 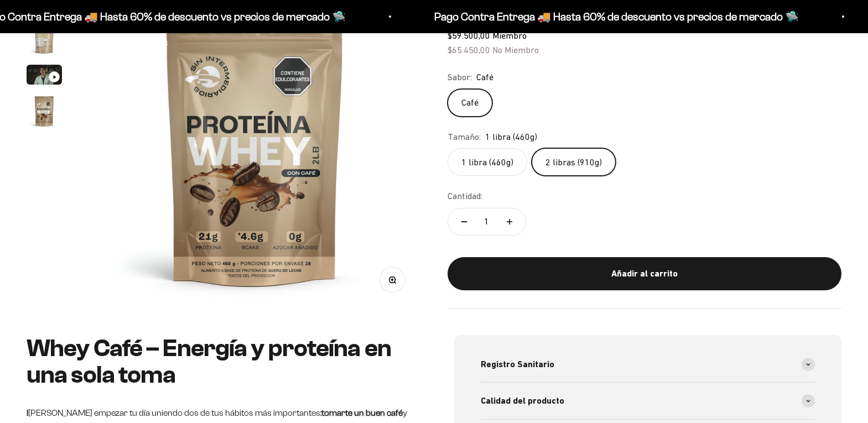 What do you see at coordinates (460, 77) in the screenshot?
I see `legend: Sabor:` at bounding box center [460, 77].